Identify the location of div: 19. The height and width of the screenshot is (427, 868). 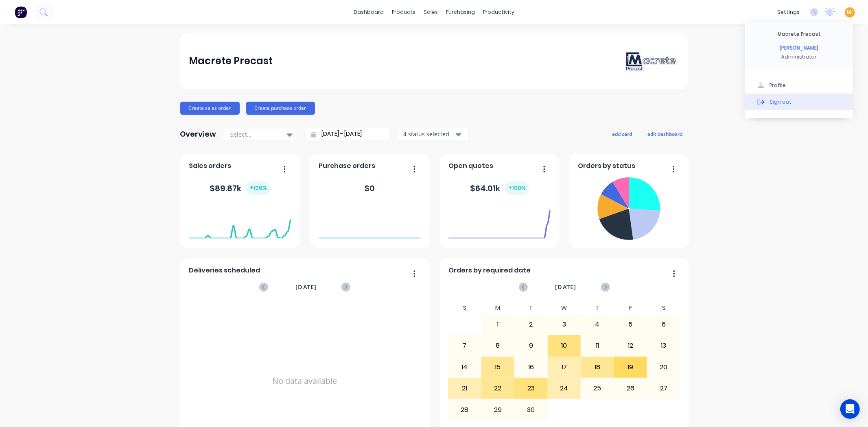
(631, 367).